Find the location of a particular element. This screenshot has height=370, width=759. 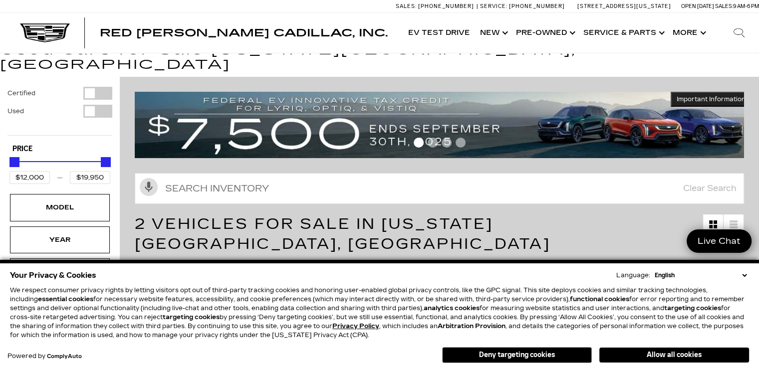

span: Important Information is located at coordinates (711, 99).